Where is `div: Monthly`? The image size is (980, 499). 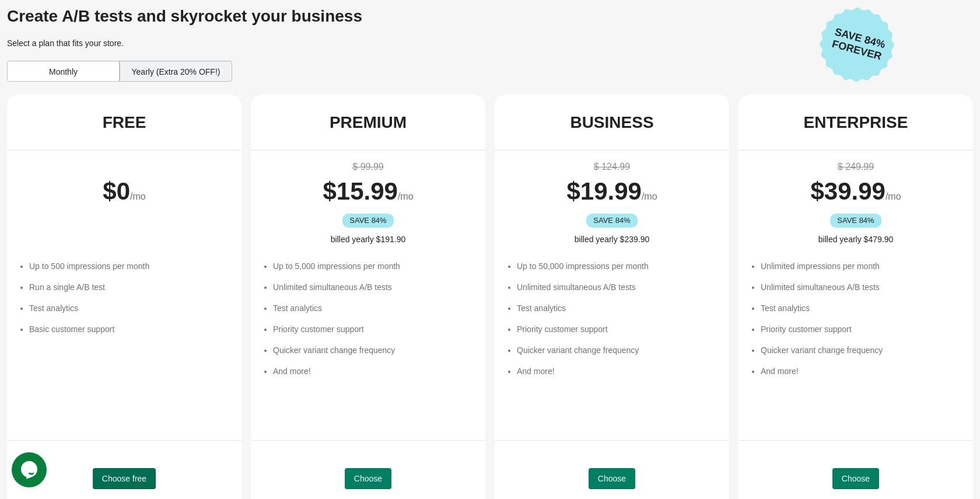 div: Monthly is located at coordinates (63, 71).